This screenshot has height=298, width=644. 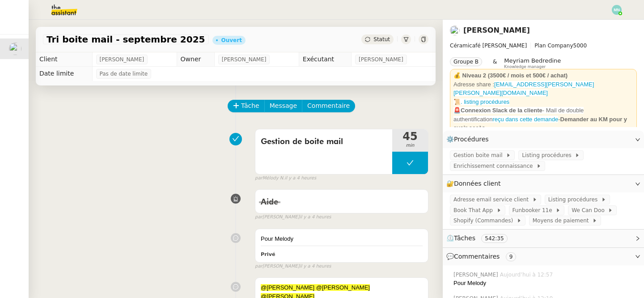 What do you see at coordinates (510, 75) in the screenshot?
I see `strong: 💰 Niveau 2 (3500€ / mois et 500€ / achat)` at bounding box center [510, 75].